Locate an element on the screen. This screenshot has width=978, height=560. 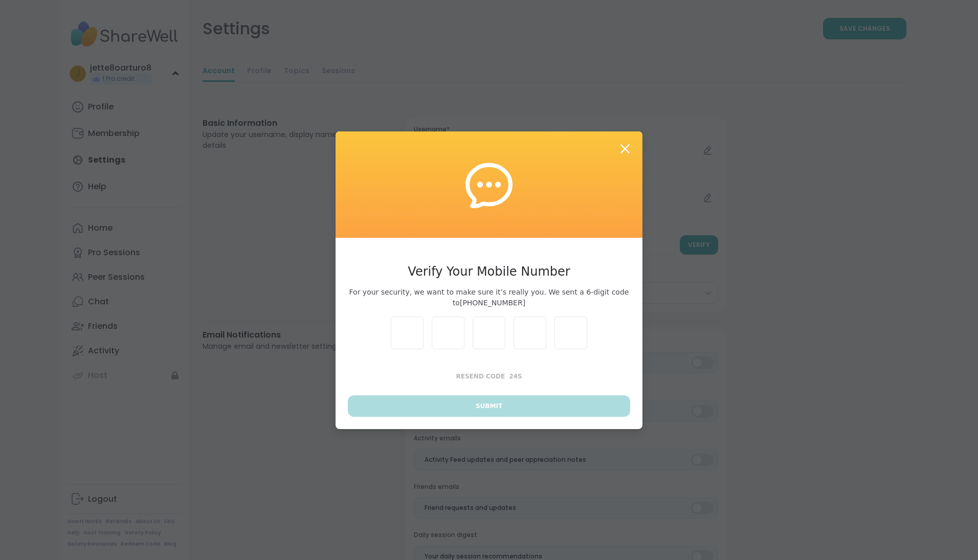
span: Submit is located at coordinates (489, 406).